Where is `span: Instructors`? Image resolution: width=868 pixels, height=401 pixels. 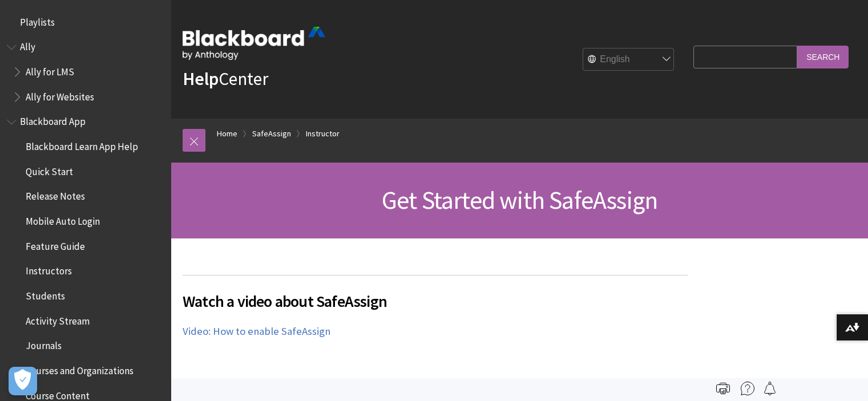
span: Instructors is located at coordinates (49, 269).